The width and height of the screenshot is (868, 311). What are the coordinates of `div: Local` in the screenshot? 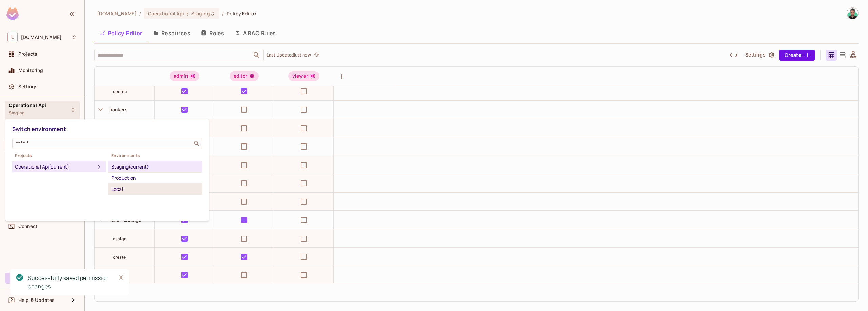 It's located at (155, 189).